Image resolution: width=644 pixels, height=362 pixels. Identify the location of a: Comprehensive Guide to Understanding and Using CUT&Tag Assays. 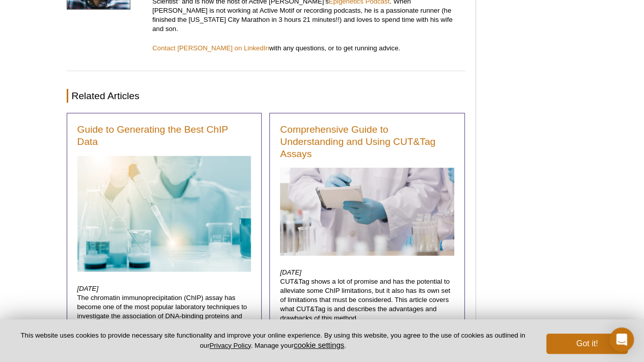
(367, 142).